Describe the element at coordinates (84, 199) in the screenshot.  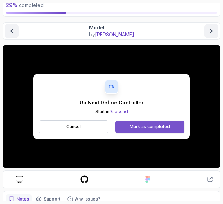
I see `button: Feedback button` at that location.